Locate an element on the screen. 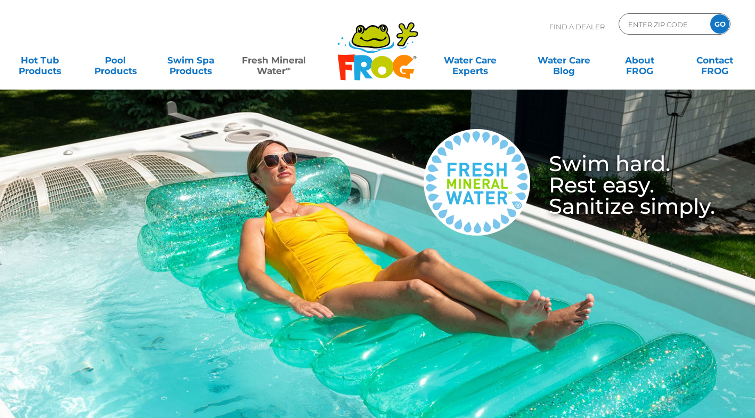 Image resolution: width=755 pixels, height=418 pixels. a: AboutFROG is located at coordinates (639, 60).